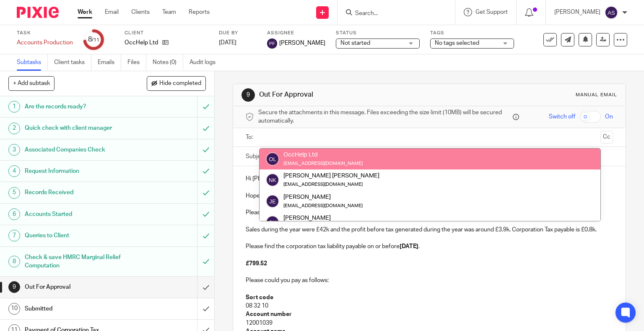 The image size is (644, 331). Describe the element at coordinates (32, 62) in the screenshot. I see `a: Subtasks` at that location.